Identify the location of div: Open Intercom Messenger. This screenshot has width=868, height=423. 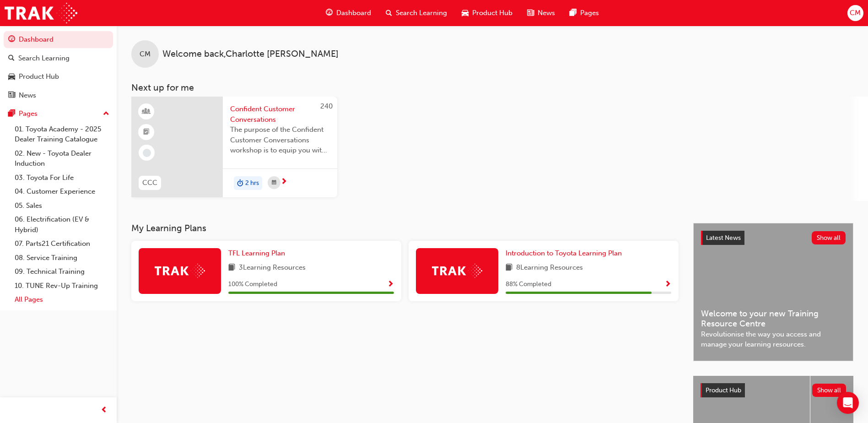
(848, 402).